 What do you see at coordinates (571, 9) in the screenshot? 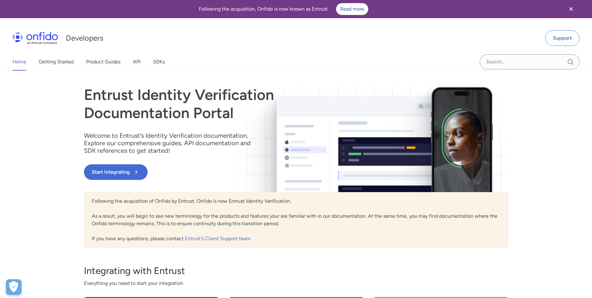
I see `button: Close banner` at bounding box center [571, 9].